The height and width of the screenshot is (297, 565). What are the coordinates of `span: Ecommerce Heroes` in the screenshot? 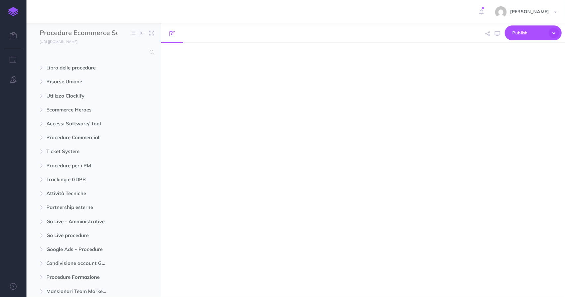 It's located at (79, 110).